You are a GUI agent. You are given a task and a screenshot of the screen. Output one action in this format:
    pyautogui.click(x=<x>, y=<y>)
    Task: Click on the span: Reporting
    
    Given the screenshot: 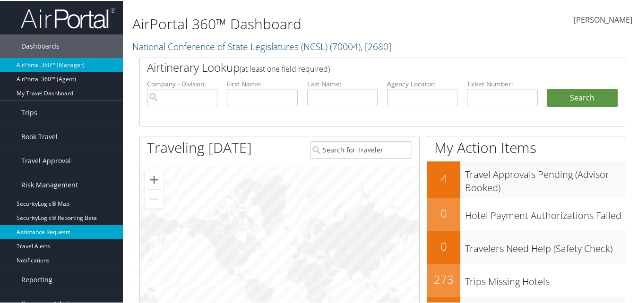 What is the action you would take?
    pyautogui.click(x=37, y=279)
    